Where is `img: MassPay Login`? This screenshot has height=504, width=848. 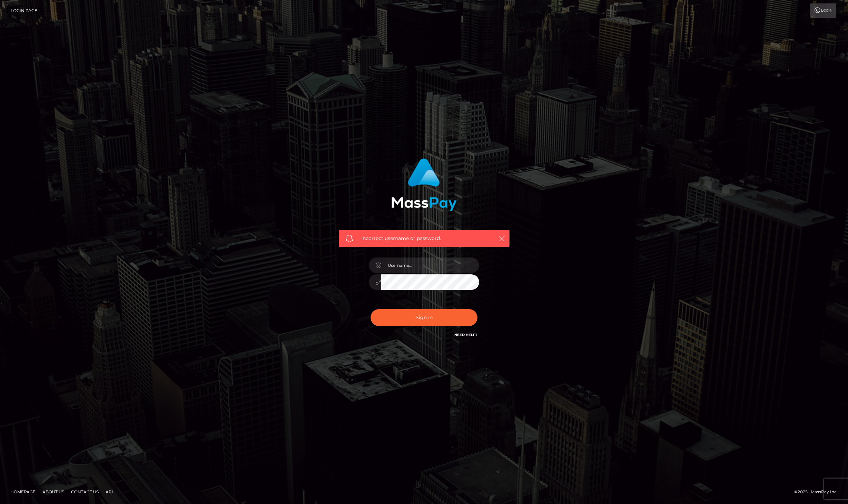
img: MassPay Login is located at coordinates (424, 184).